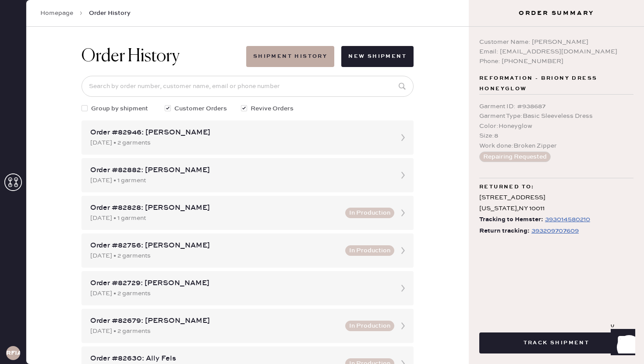  What do you see at coordinates (556, 136) in the screenshot?
I see `div: Size : 8` at bounding box center [556, 136].